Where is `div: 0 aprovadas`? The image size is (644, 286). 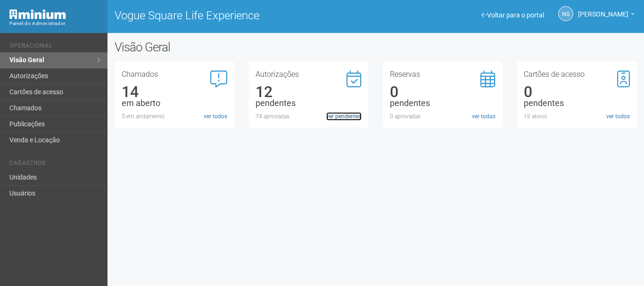
div: 0 aprovadas is located at coordinates (443, 116).